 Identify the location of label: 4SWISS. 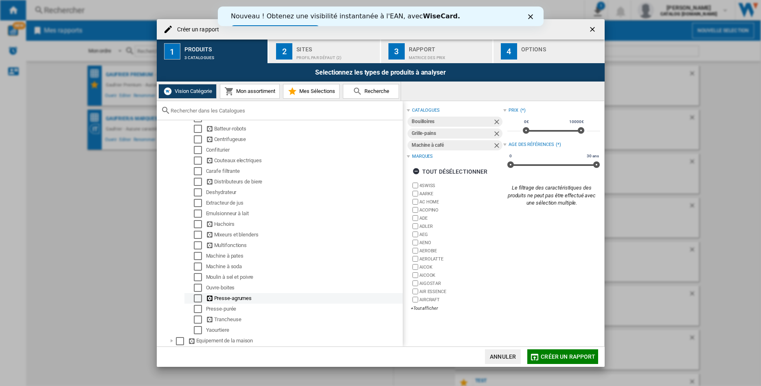
(462, 185).